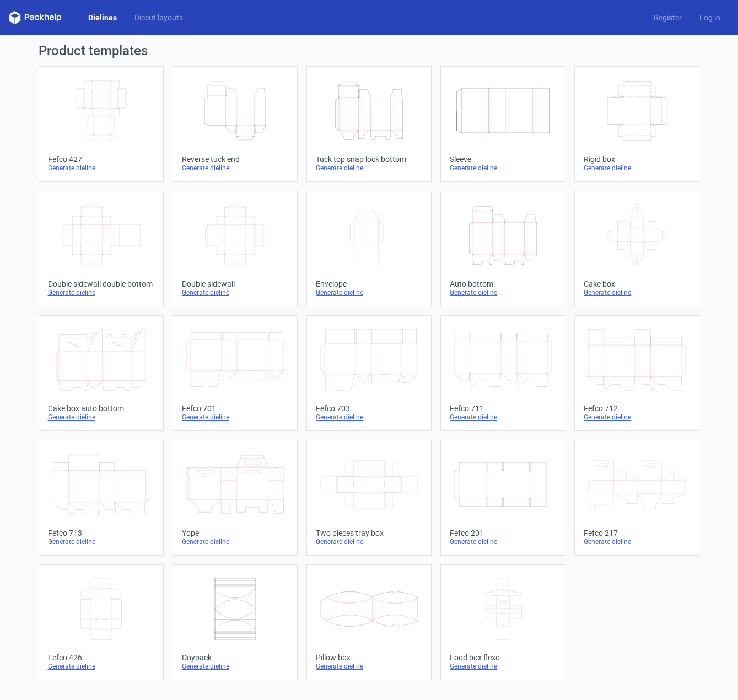  I want to click on a: Rigid boxGenerate dieline, so click(636, 124).